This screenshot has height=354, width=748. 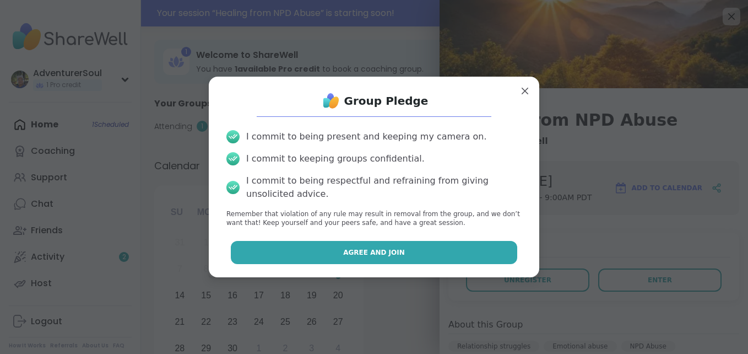 What do you see at coordinates (331, 101) in the screenshot?
I see `img: ShareWell Logo` at bounding box center [331, 101].